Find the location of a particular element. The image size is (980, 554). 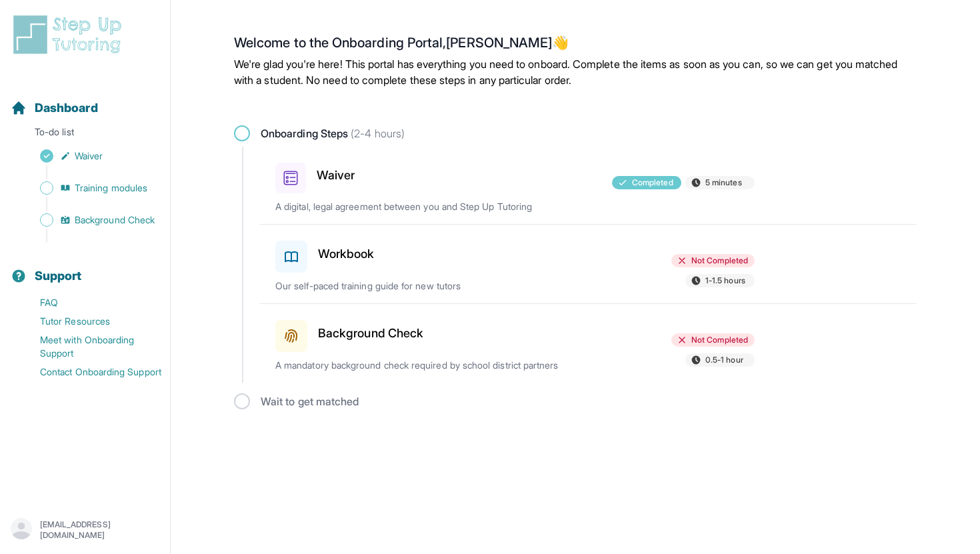

a: Meet with Onboarding Support is located at coordinates (90, 347).